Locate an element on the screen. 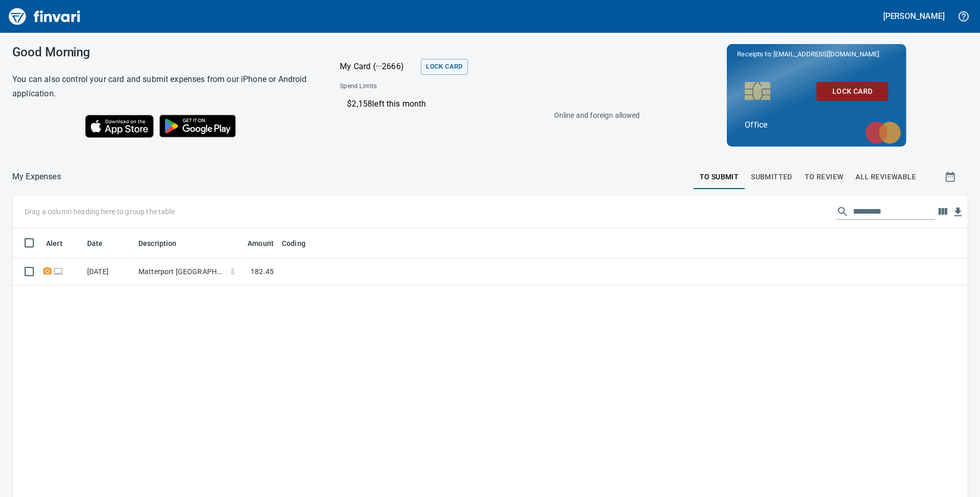  p: Online and foreign allowed is located at coordinates (485, 115).